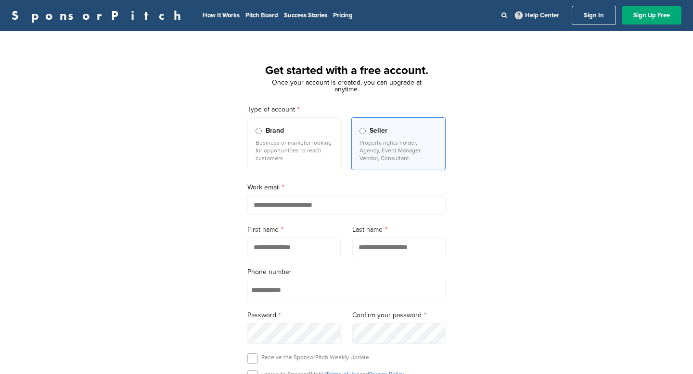 The image size is (693, 374). I want to click on p: Business or marketer looking for opportunities to reach customers, so click(294, 151).